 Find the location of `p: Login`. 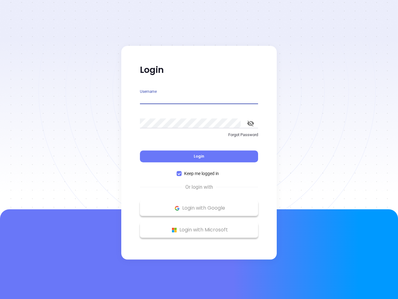

p: Login is located at coordinates (199, 70).